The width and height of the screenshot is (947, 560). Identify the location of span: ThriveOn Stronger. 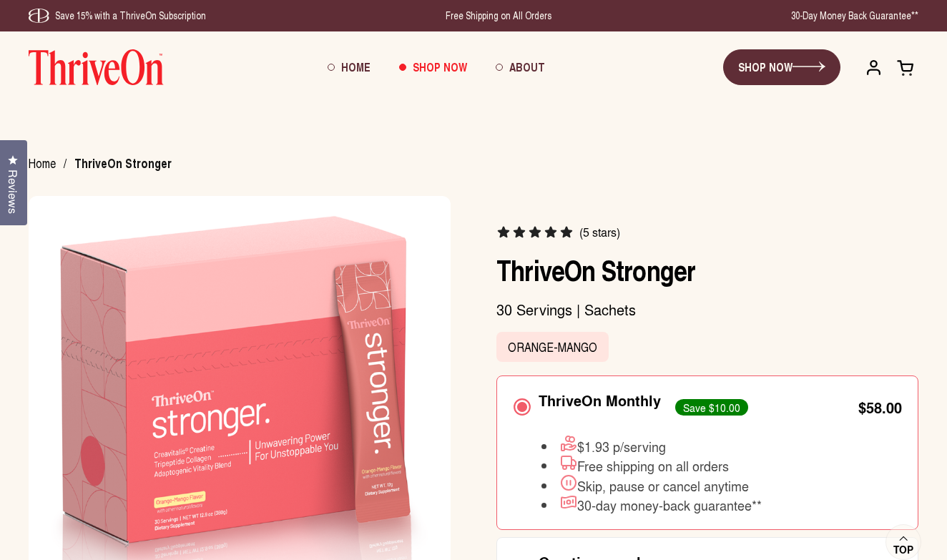
(123, 164).